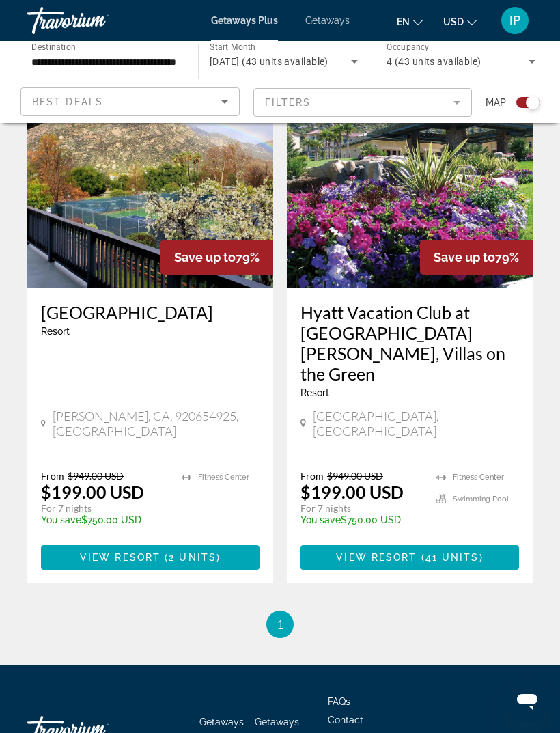 This screenshot has height=733, width=560. I want to click on span: Contact, so click(346, 720).